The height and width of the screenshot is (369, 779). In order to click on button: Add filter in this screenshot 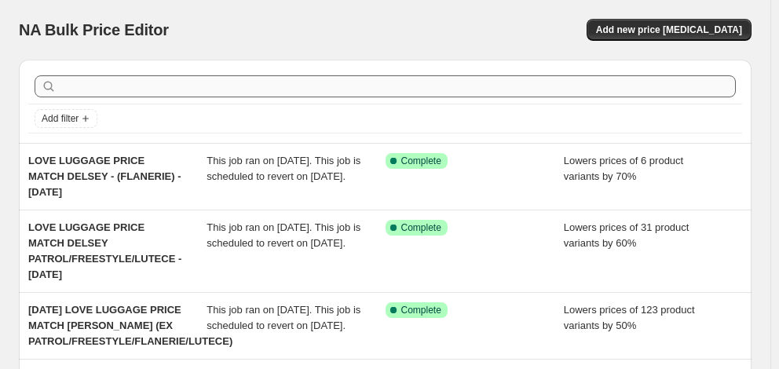, I will do `click(66, 119)`.